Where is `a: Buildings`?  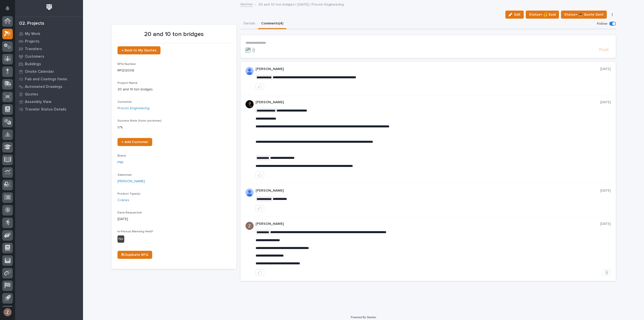
a: Buildings is located at coordinates (49, 64).